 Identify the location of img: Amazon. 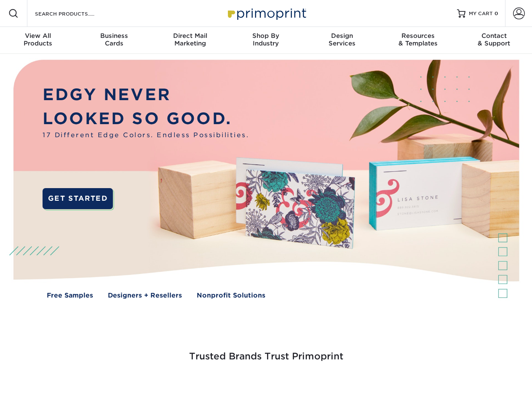
(375, 384).